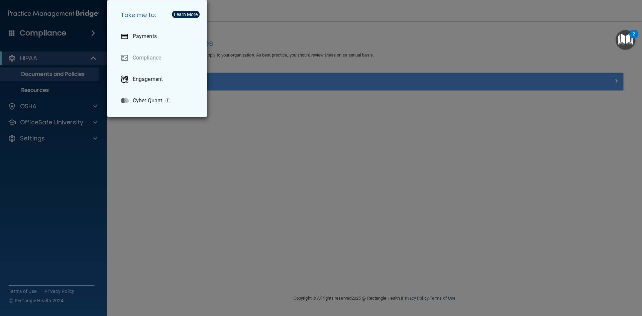  Describe the element at coordinates (148, 79) in the screenshot. I see `p: Engagement` at that location.